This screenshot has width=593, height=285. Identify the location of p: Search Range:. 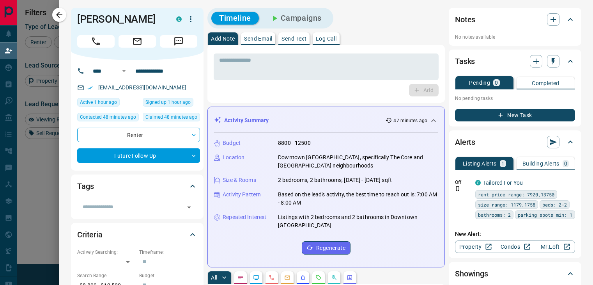
(106, 275).